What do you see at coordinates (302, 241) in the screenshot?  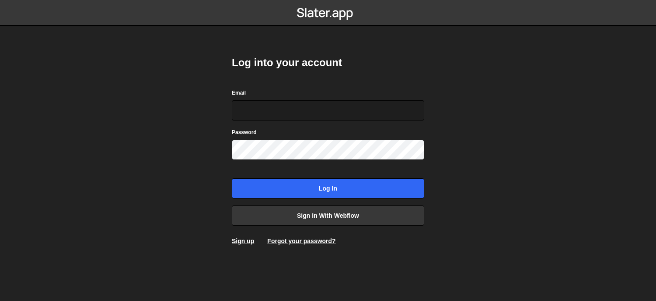 I see `a: Forgot your password?` at bounding box center [302, 241].